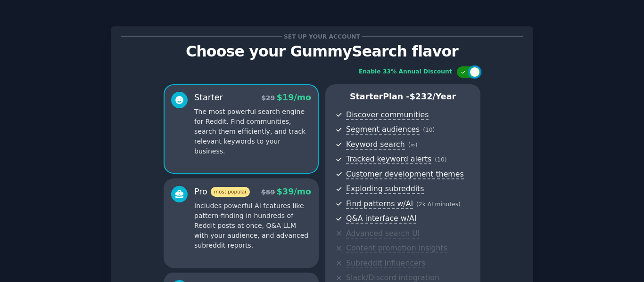 The width and height of the screenshot is (644, 282). I want to click on div: Pro, so click(222, 192).